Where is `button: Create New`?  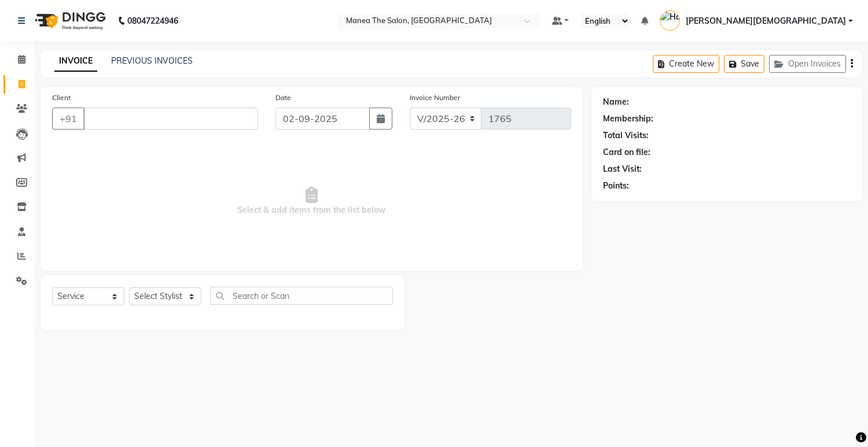
button: Create New is located at coordinates (686, 63).